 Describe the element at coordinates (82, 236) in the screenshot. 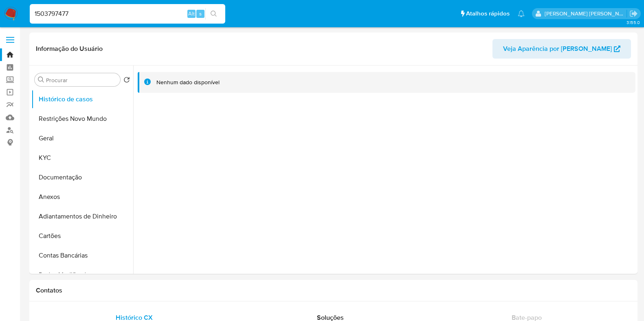

I see `button: Cartões` at that location.